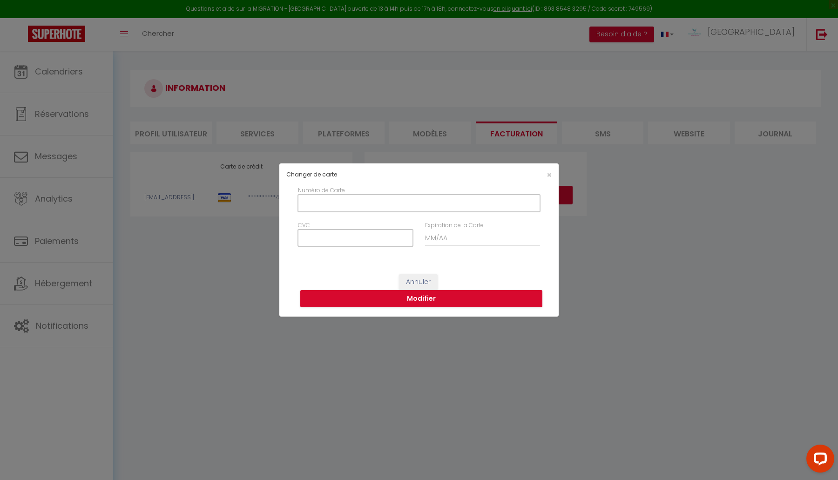 Image resolution: width=838 pixels, height=480 pixels. Describe the element at coordinates (321, 190) in the screenshot. I see `label: Numéro de Carte` at that location.